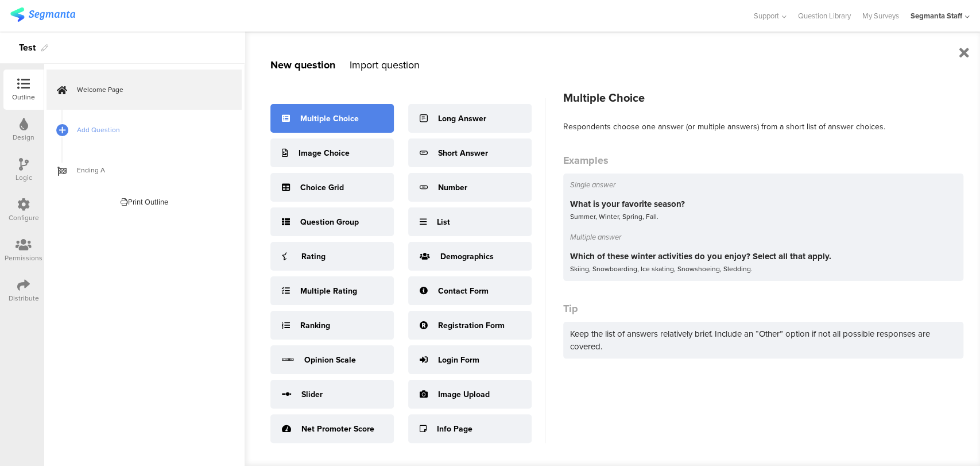 This screenshot has height=466, width=980. I want to click on div: Login Form, so click(458, 360).